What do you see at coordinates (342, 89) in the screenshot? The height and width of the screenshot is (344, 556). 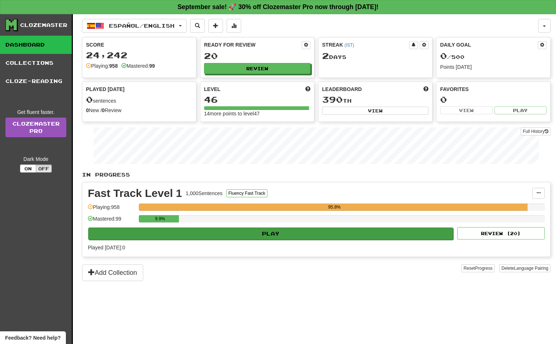 I see `span: Leaderboard` at bounding box center [342, 89].